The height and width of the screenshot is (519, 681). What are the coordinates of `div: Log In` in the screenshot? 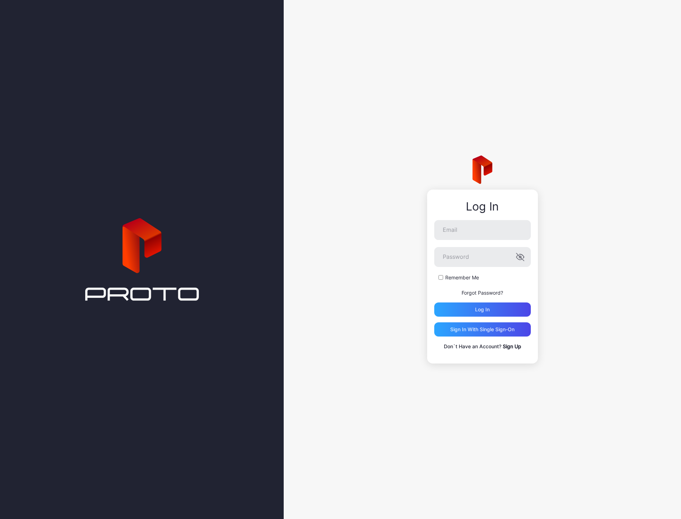 It's located at (483, 207).